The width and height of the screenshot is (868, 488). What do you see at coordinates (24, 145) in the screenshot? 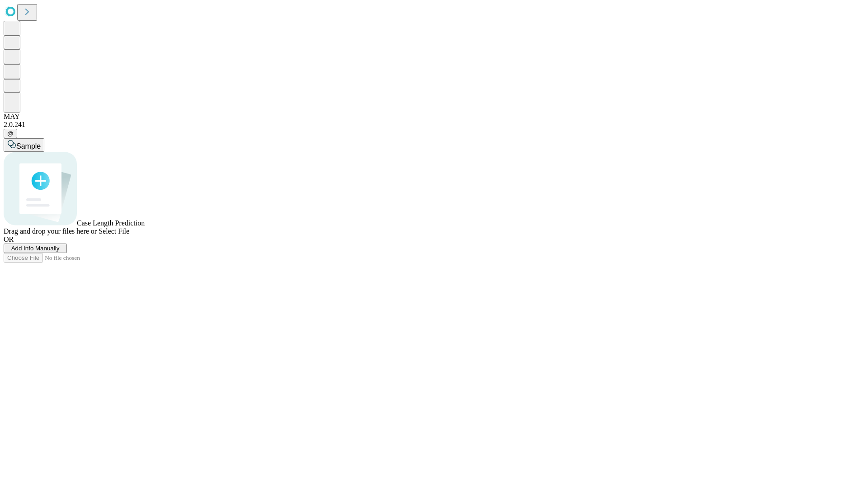
I see `button: Sample` at bounding box center [24, 145].